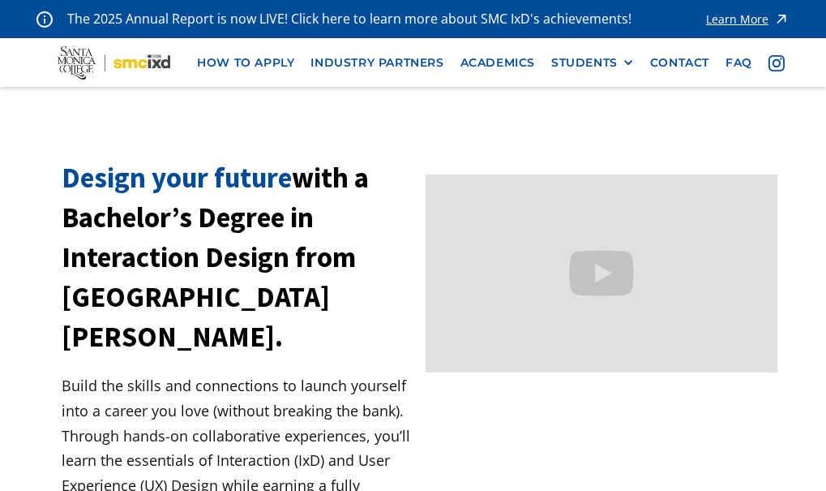 Image resolution: width=826 pixels, height=491 pixels. I want to click on a: Academics, so click(498, 62).